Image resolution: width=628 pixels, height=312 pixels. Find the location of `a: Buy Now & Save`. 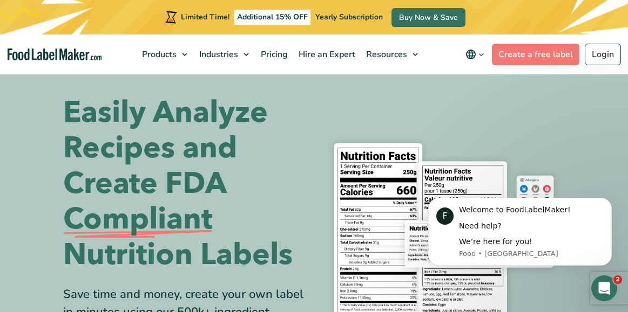

a: Buy Now & Save is located at coordinates (428, 17).